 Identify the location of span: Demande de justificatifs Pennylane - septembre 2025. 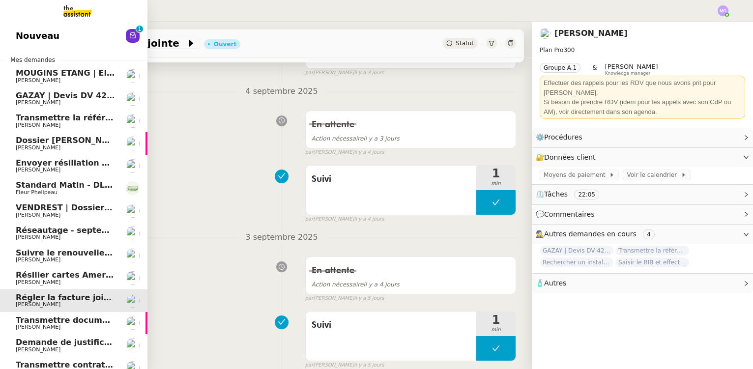
(135, 342).